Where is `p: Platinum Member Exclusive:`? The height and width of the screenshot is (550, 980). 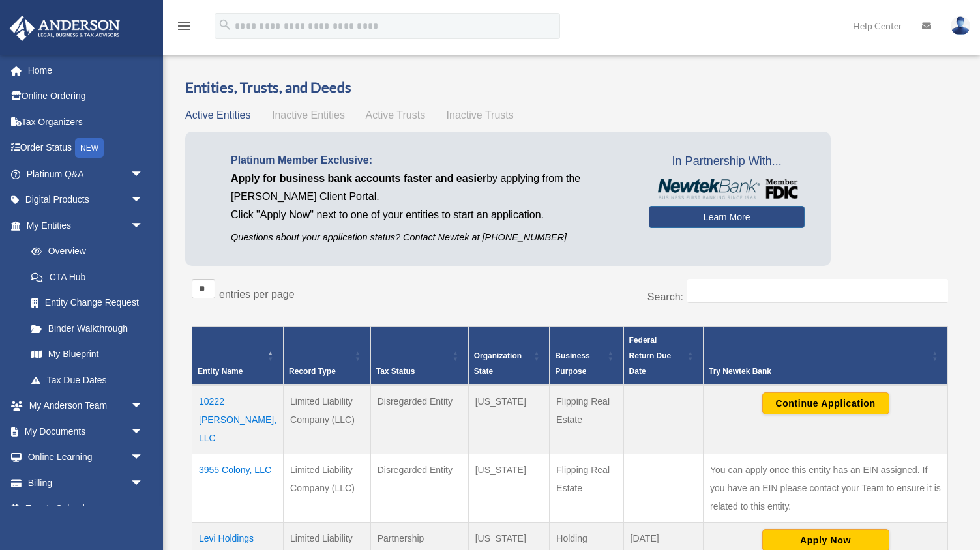 p: Platinum Member Exclusive: is located at coordinates (430, 160).